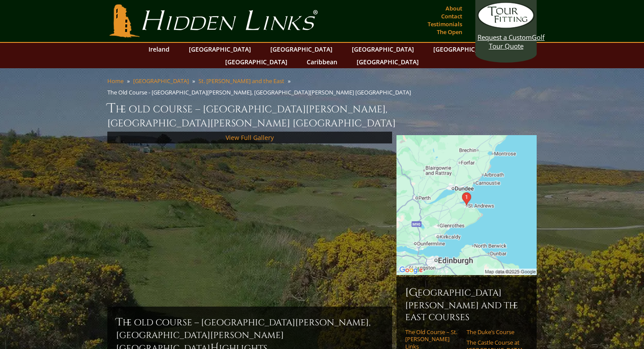 Image resolution: width=644 pixels, height=349 pixels. What do you see at coordinates (467, 205) in the screenshot?
I see `img: Google Map of St Andrews Links, St Andrews, United Kingdom` at bounding box center [467, 205].